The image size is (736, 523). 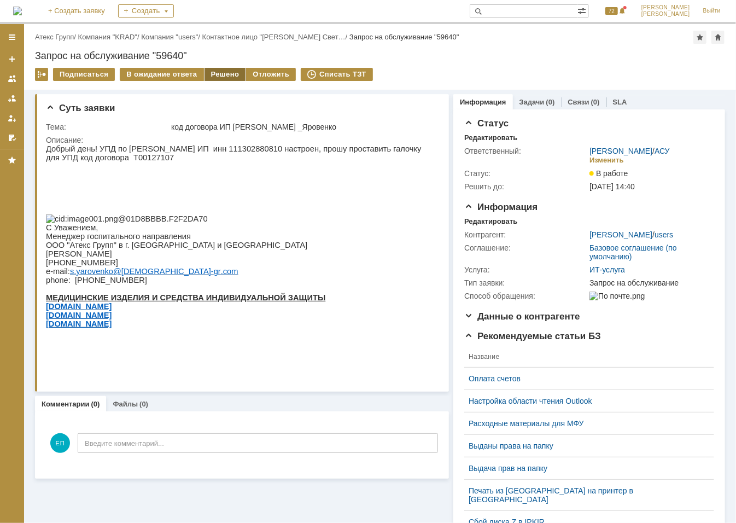 What do you see at coordinates (585, 423) in the screenshot?
I see `div: Расходные материалы для МФУ` at bounding box center [585, 423].